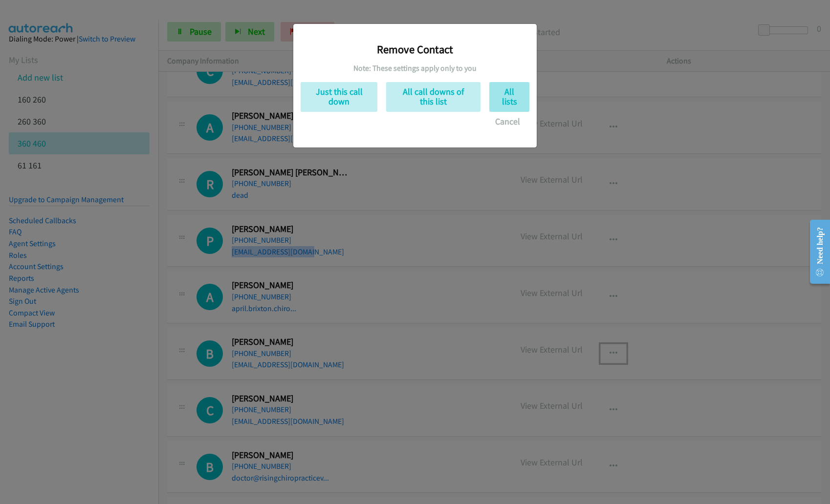 The height and width of the screenshot is (504, 830). What do you see at coordinates (433, 97) in the screenshot?
I see `button: All call downs of this list` at bounding box center [433, 97].